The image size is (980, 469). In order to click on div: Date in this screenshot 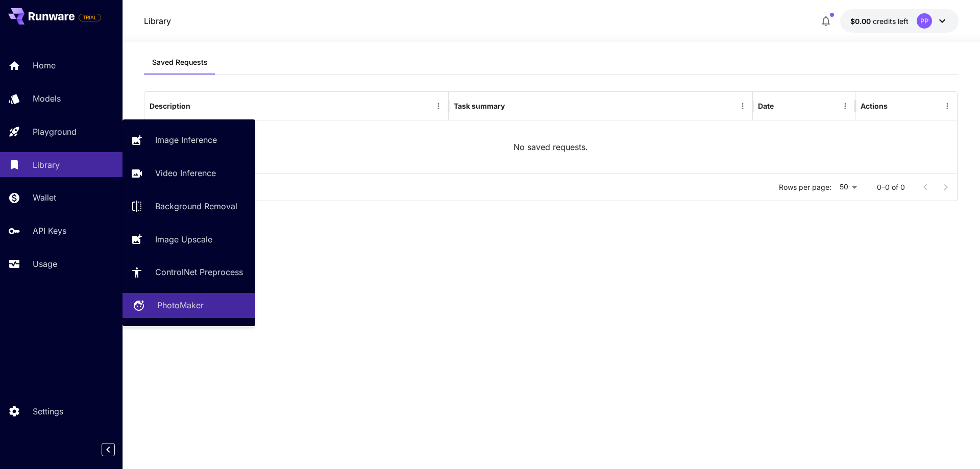, I will do `click(765, 106)`.